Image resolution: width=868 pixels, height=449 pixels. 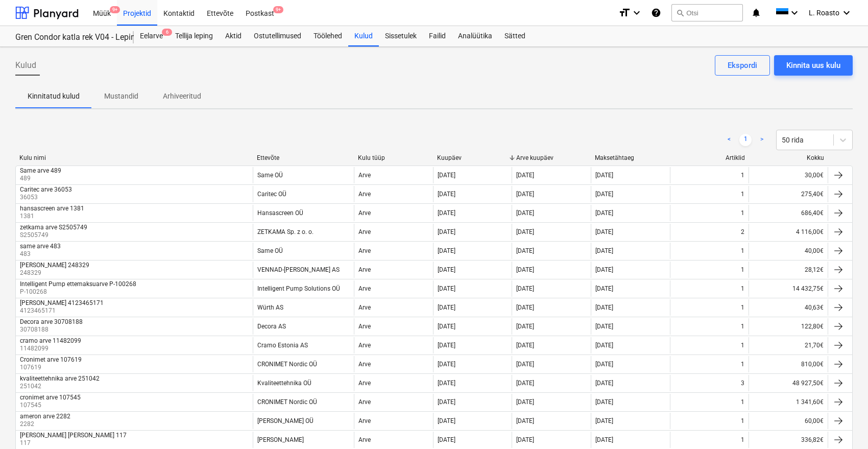 What do you see at coordinates (788, 289) in the screenshot?
I see `div: 14 432,75€` at bounding box center [788, 289].